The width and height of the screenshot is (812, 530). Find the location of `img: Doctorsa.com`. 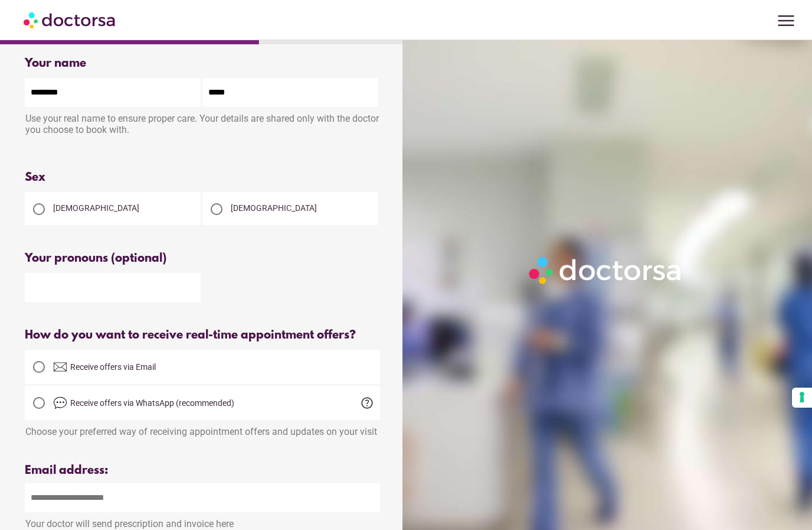

img: Doctorsa.com is located at coordinates (71, 20).